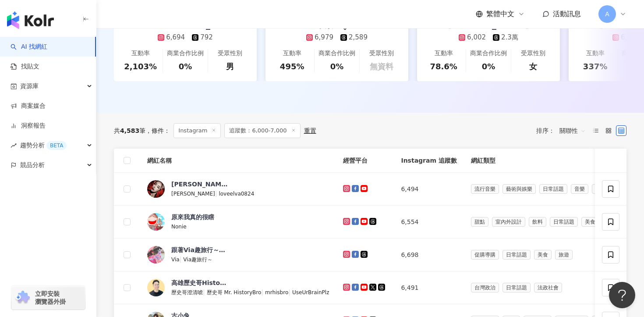 The height and width of the screenshot is (317, 644). Describe the element at coordinates (197, 130) in the screenshot. I see `span: Instagram` at that location.